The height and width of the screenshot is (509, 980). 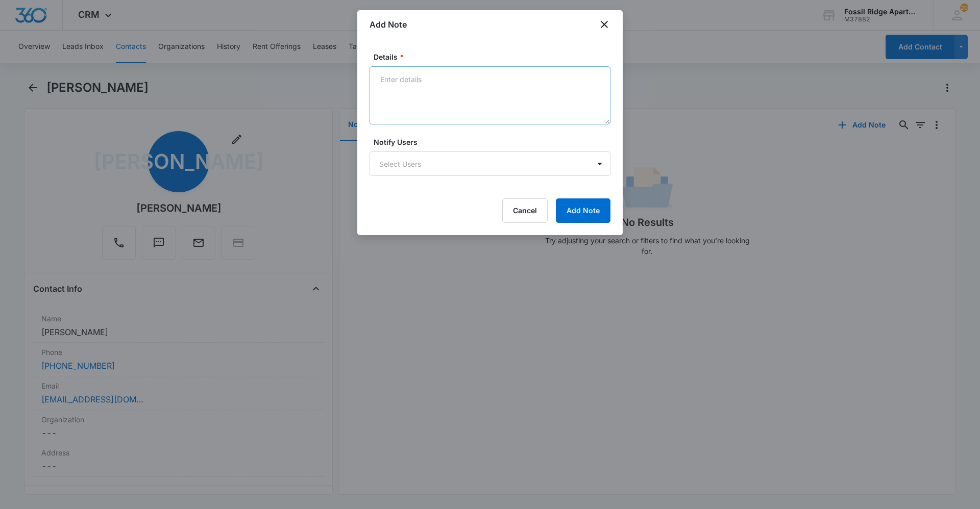 What do you see at coordinates (583, 211) in the screenshot?
I see `button: Add Note` at bounding box center [583, 211].